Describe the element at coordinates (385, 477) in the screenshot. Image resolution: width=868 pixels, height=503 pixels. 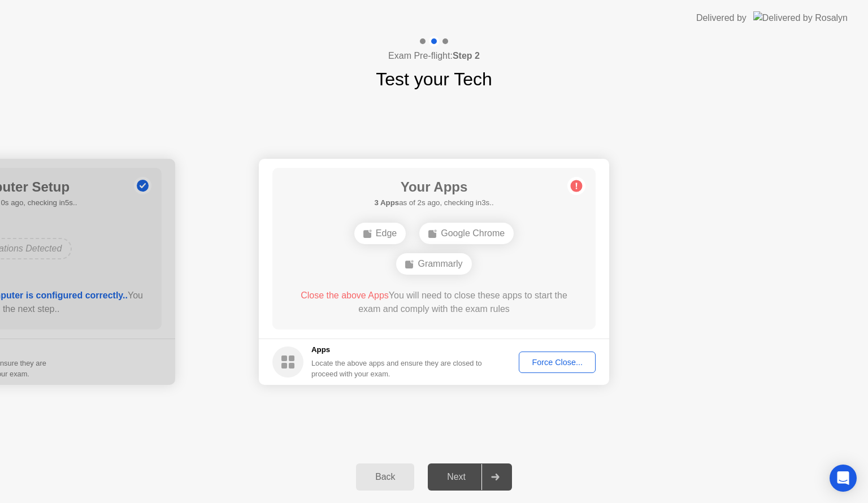
I see `div: Back` at that location.